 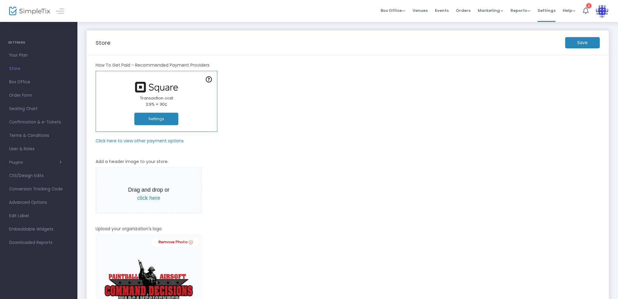 I want to click on span: Venues, so click(x=420, y=10).